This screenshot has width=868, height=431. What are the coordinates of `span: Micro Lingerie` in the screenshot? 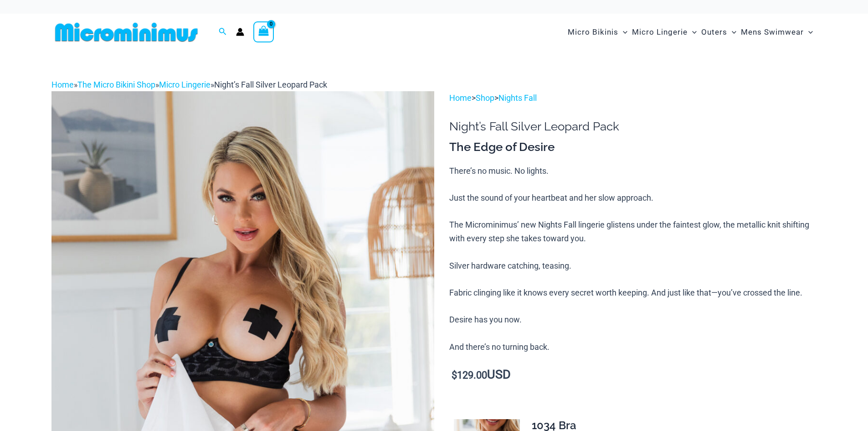 It's located at (660, 32).